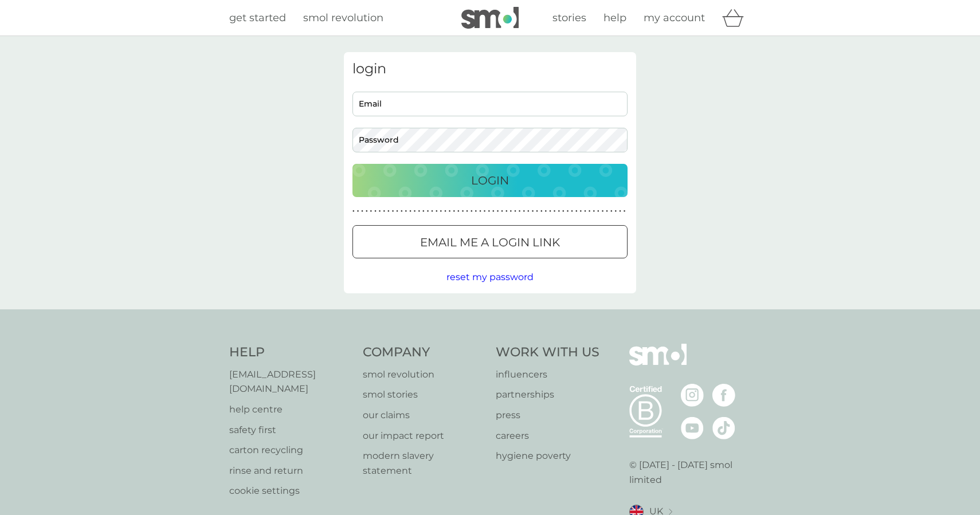 The image size is (980, 515). What do you see at coordinates (490, 277) in the screenshot?
I see `button: reset my password` at bounding box center [490, 277].